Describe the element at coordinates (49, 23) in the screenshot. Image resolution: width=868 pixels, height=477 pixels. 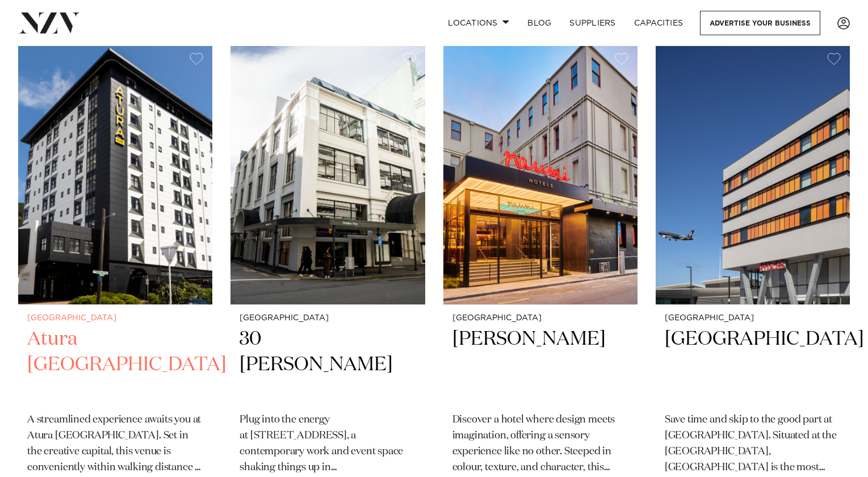
I see `img: nzv-logo.png` at that location.